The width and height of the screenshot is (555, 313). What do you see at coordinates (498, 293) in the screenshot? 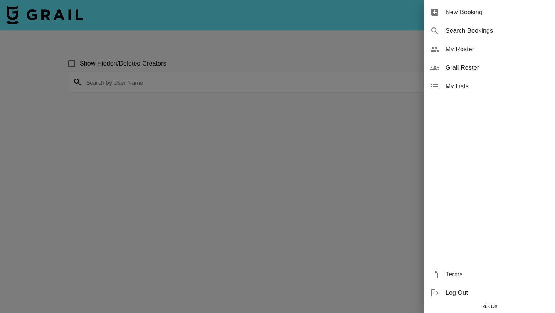
I see `span: Log Out` at bounding box center [498, 293].